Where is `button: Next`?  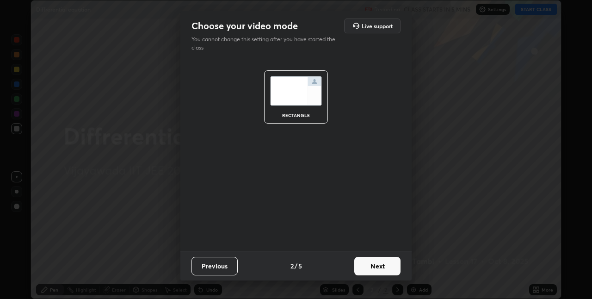
button: Next is located at coordinates (378, 266).